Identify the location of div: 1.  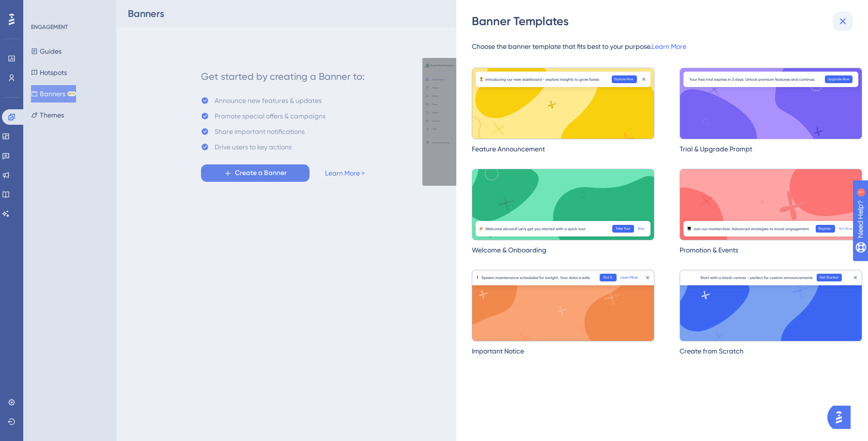
(69, 9).